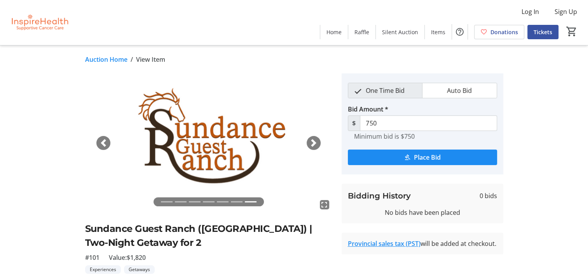 The image size is (588, 275). What do you see at coordinates (103, 270) in the screenshot?
I see `tr-label-badge: Experiences` at bounding box center [103, 270].